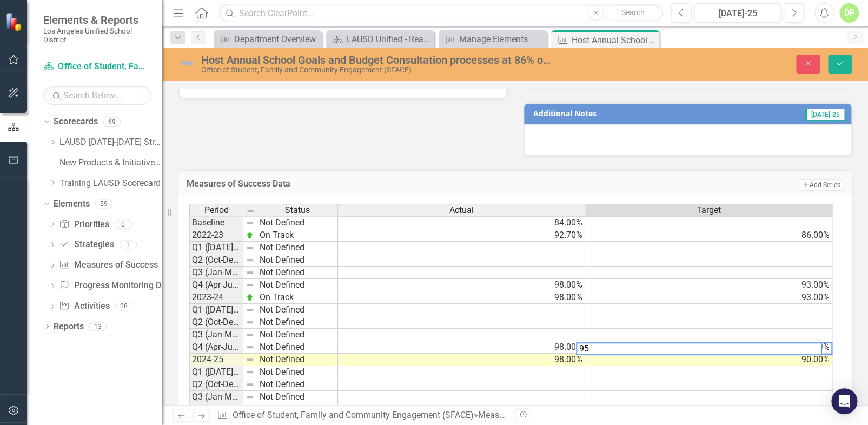 The width and height of the screenshot is (868, 425). I want to click on span: Actual, so click(461, 210).